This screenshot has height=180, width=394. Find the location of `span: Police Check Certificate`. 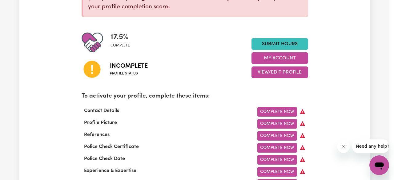

span: Police Check Certificate is located at coordinates (111, 147).